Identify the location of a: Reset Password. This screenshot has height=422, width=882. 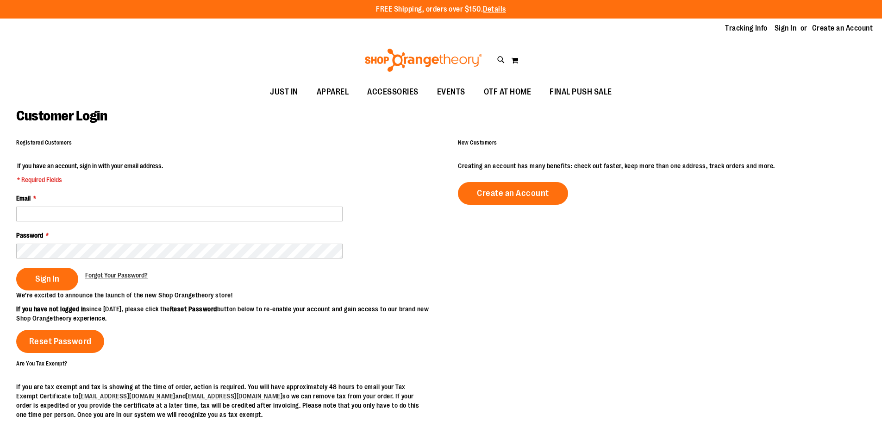
(60, 341).